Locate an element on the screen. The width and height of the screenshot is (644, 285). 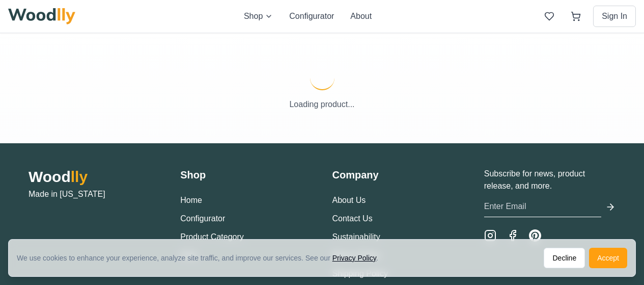
p: Subscribe for news, product release, and more. is located at coordinates (550, 180).